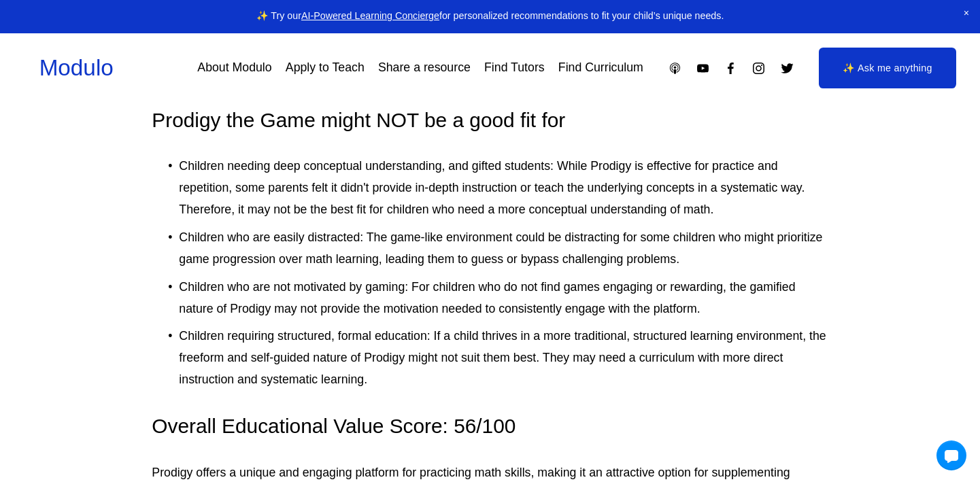 This screenshot has width=980, height=484. Describe the element at coordinates (425, 68) in the screenshot. I see `a: Share a resource` at that location.